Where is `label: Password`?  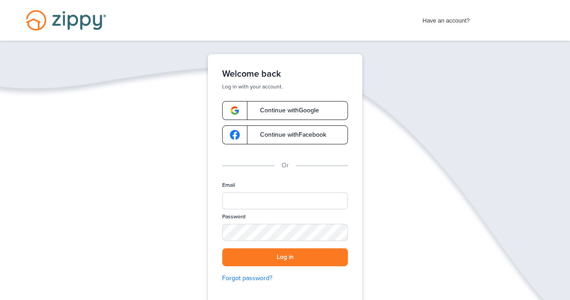 label: Password is located at coordinates (234, 216).